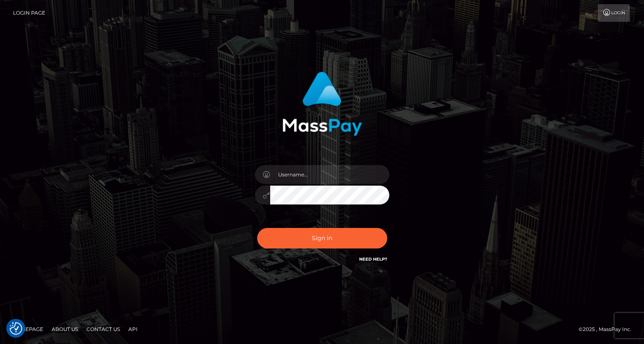 The image size is (644, 344). I want to click on a: Need Help?, so click(373, 259).